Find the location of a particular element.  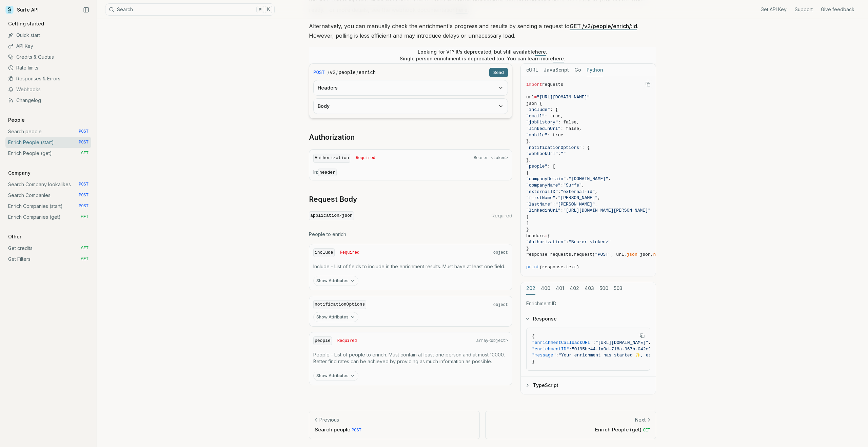

p: People - List of people to enrich. Must contain at least one person and at most 10000. Better fin... is located at coordinates (411, 358).